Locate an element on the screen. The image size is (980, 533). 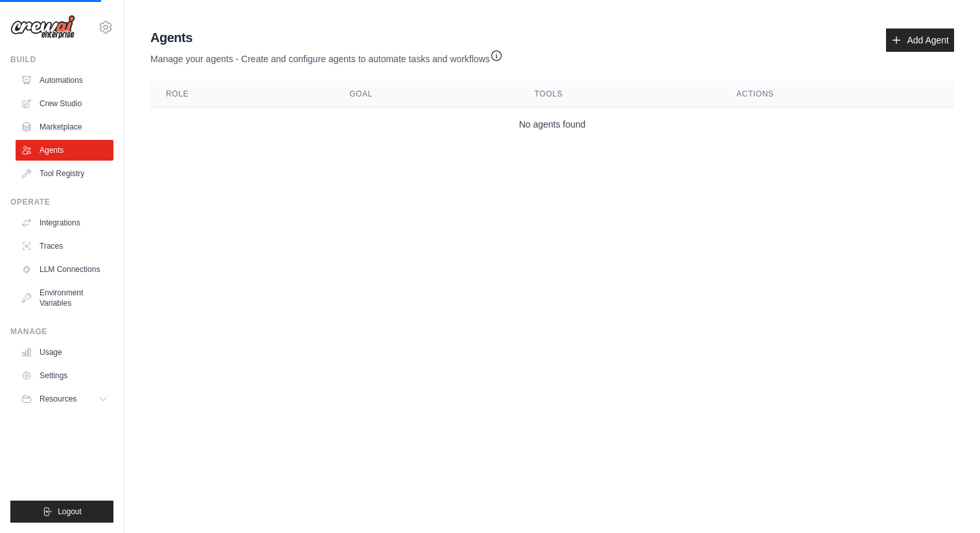
a: Crew Studio is located at coordinates (64, 103).